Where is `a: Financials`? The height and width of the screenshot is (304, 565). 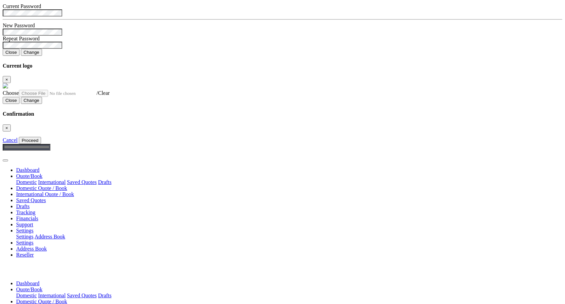
a: Financials is located at coordinates (27, 218).